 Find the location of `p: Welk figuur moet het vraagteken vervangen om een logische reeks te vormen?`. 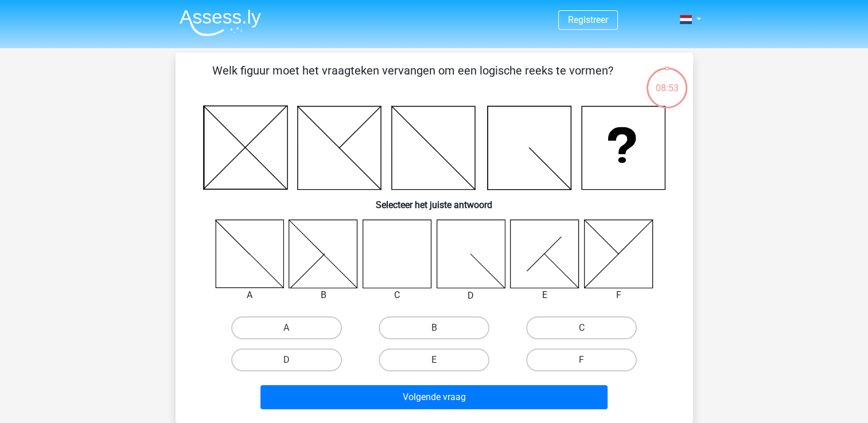

p: Welk figuur moet het vraagteken vervangen om een logische reeks te vormen? is located at coordinates (412, 79).